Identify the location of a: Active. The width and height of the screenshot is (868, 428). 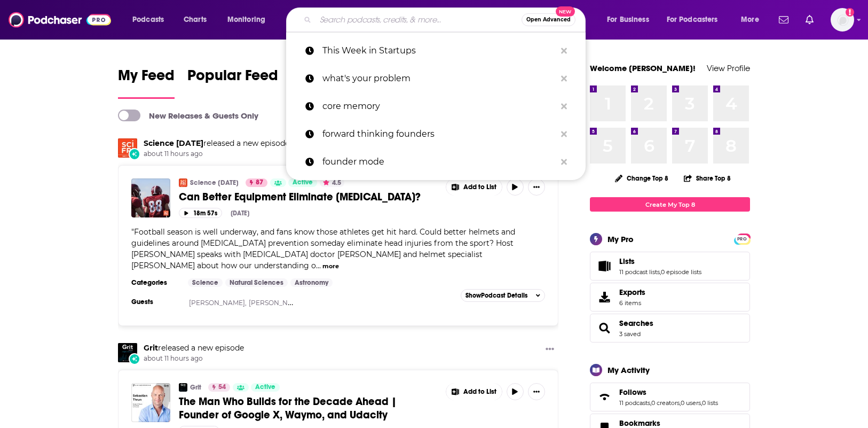
(303, 183).